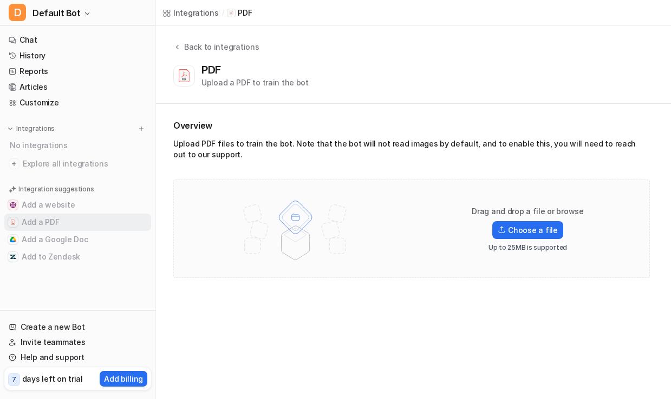 This screenshot has height=399, width=671. What do you see at coordinates (14, 164) in the screenshot?
I see `img: explore all integrations` at bounding box center [14, 164].